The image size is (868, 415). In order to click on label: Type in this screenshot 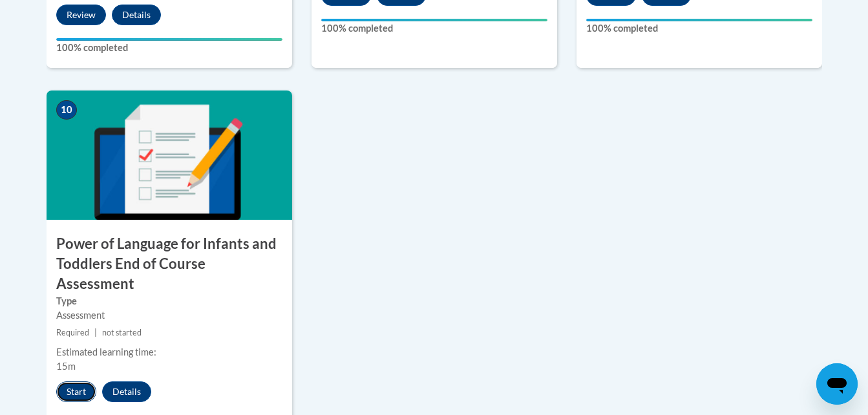, I will do `click(169, 302)`.